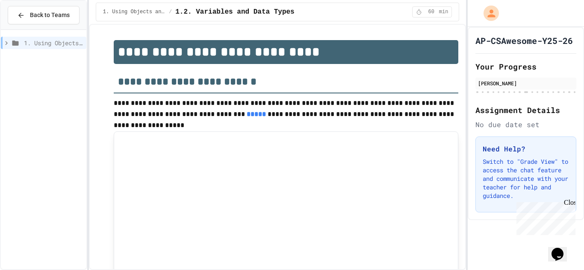  What do you see at coordinates (526, 179) in the screenshot?
I see `p: Switch to "Grade View" to access the chat feature and communicate with your teacher for help and ...` at bounding box center [526, 179].